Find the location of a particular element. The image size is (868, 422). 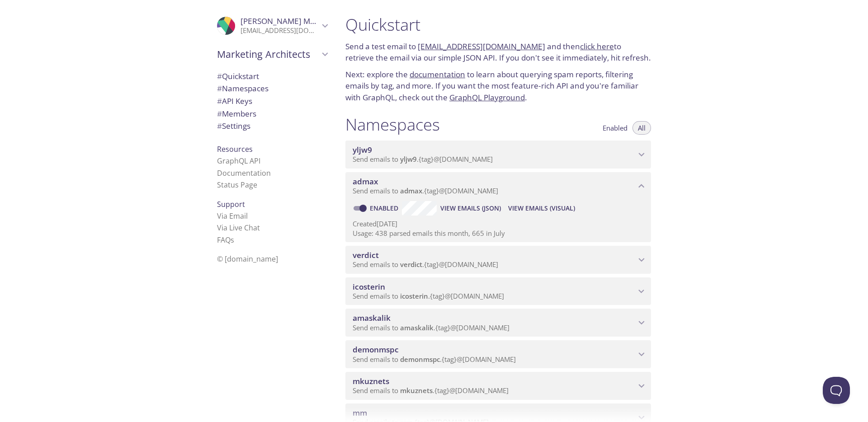

a: documentation is located at coordinates (437, 74).